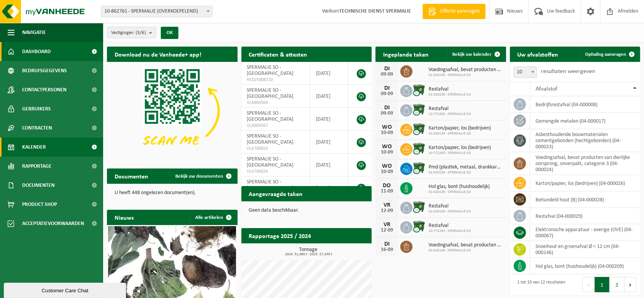 Image resolution: width=644 pixels, height=298 pixels. I want to click on a: Ophaling aanvragen, so click(609, 54).